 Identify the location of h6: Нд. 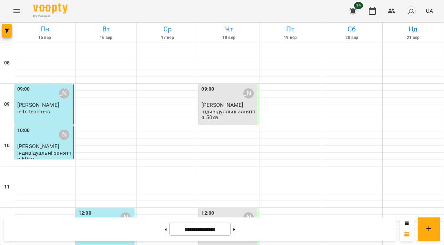
(413, 29).